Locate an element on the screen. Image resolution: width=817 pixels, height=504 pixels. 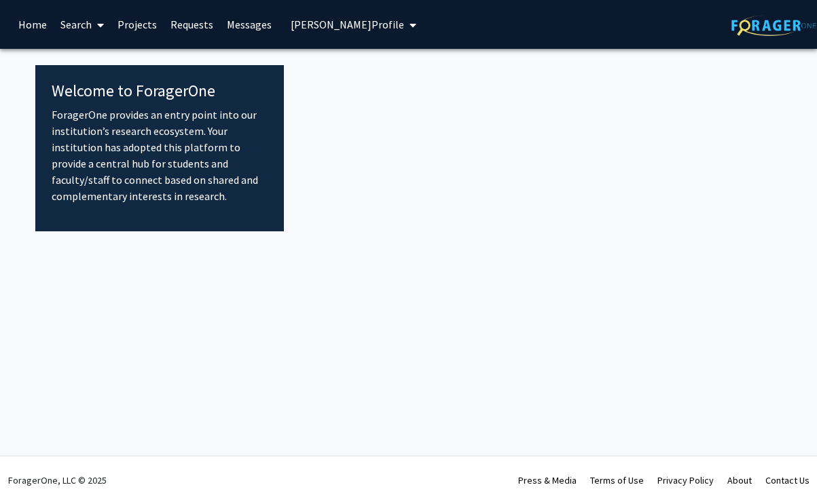
a: About is located at coordinates (740, 480).